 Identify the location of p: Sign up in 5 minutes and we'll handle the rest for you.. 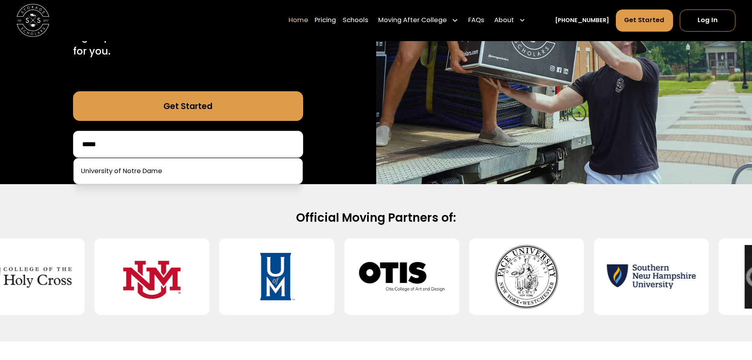
(188, 44).